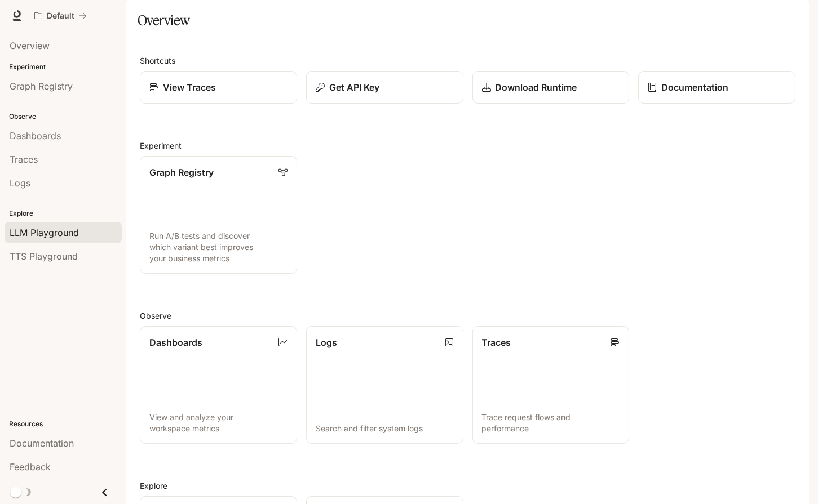  What do you see at coordinates (218, 423) in the screenshot?
I see `p: View and analyze your workspace metrics` at bounding box center [218, 423].